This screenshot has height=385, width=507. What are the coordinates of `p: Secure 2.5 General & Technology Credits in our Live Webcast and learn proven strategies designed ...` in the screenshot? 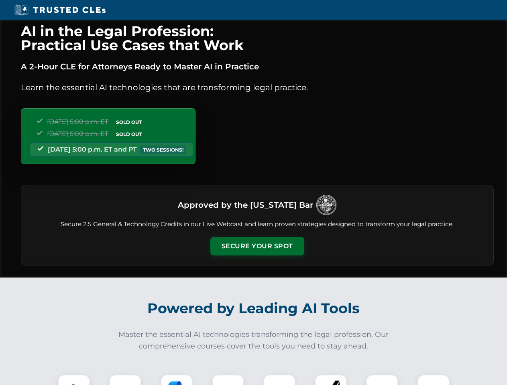 It's located at (257, 224).